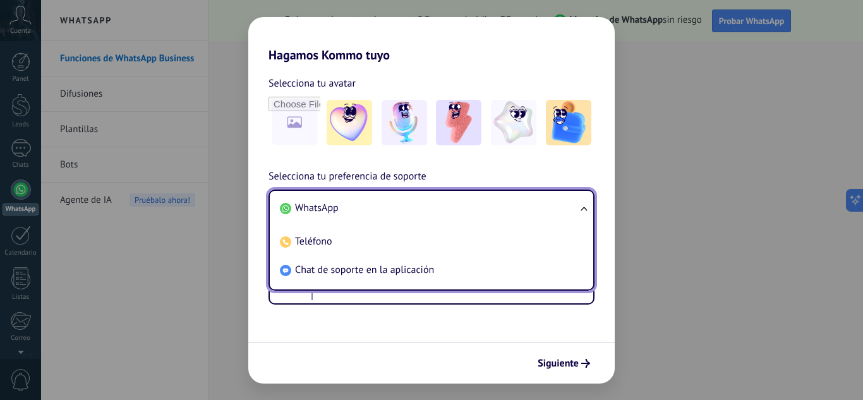 This screenshot has height=400, width=863. What do you see at coordinates (564, 363) in the screenshot?
I see `button: Siguiente` at bounding box center [564, 363].